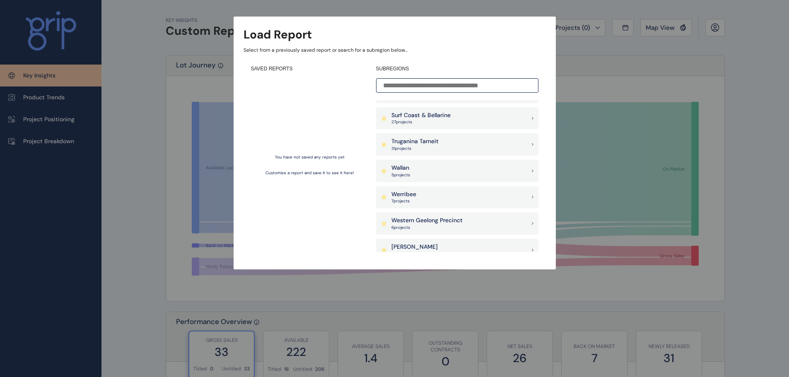  I want to click on p: 7 project s, so click(404, 201).